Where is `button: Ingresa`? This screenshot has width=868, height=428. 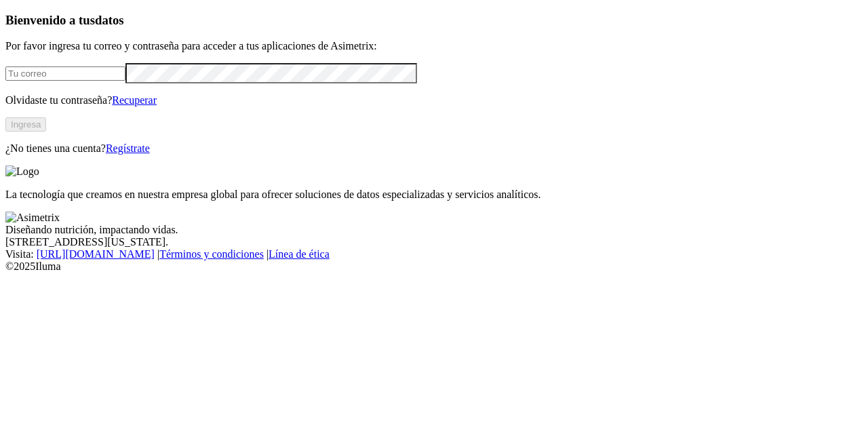 button: Ingresa is located at coordinates (25, 124).